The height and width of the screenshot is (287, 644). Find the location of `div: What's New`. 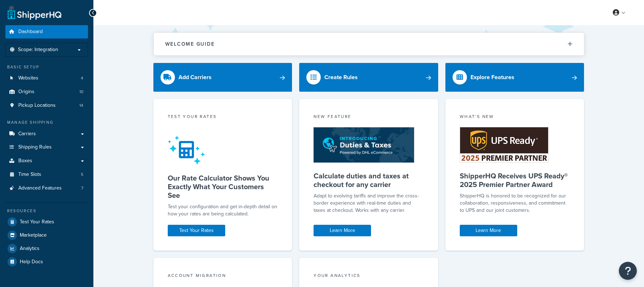

div: What's New is located at coordinates (514, 117).